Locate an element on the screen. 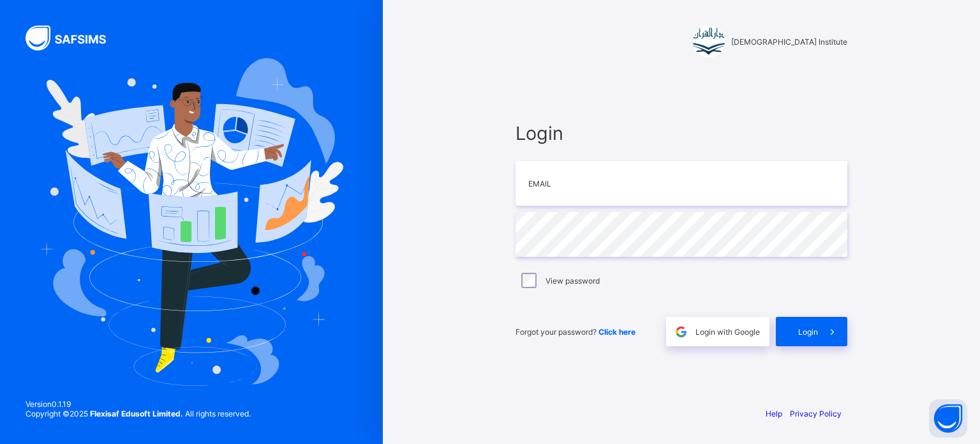 The image size is (980, 444). span: Forgot your password? is located at coordinates (575, 332).